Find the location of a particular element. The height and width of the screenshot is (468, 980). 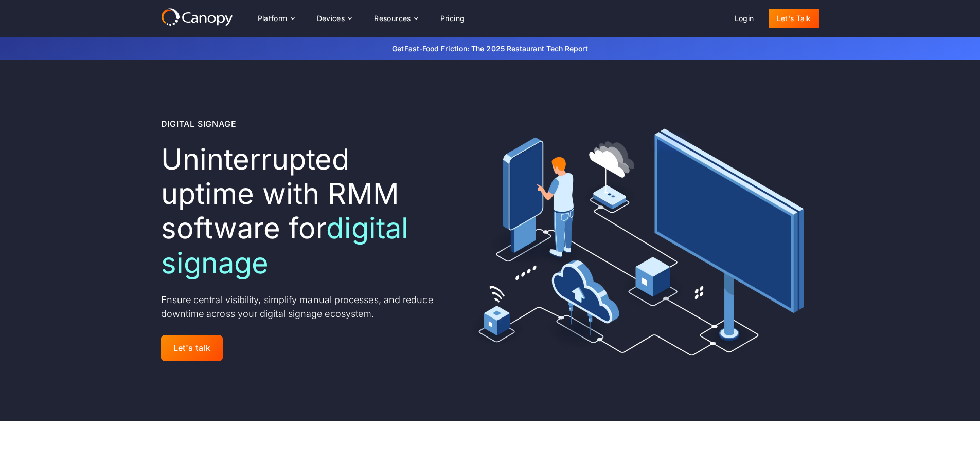

a: Let's Talk is located at coordinates (794, 19).